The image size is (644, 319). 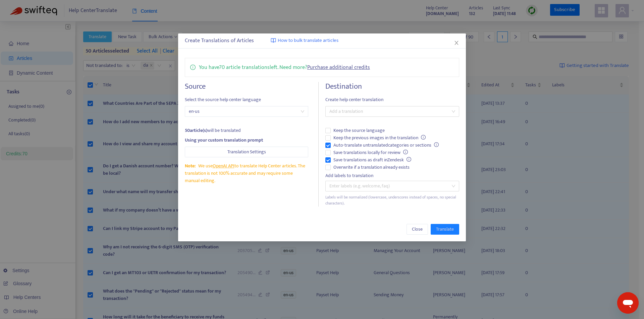 I want to click on span: Keep the source language, so click(x=359, y=131).